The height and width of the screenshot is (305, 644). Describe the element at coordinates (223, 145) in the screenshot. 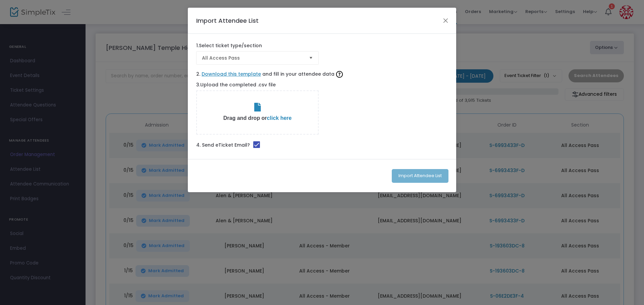

I see `span: 4. Send eTicket Email?` at that location.